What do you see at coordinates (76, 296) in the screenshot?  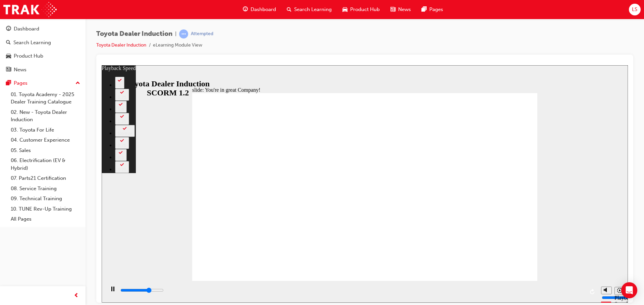 I see `span: prev-icon` at bounding box center [76, 296].